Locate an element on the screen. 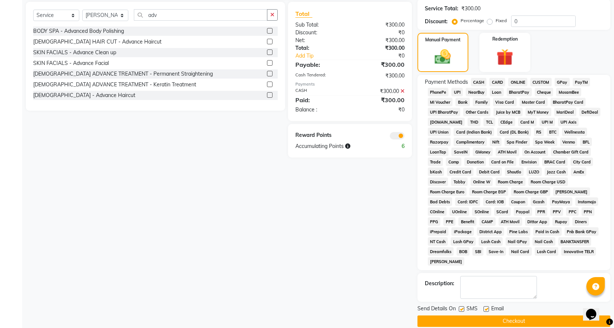 The width and height of the screenshot is (614, 328). span: iPrepaid is located at coordinates (438, 231).